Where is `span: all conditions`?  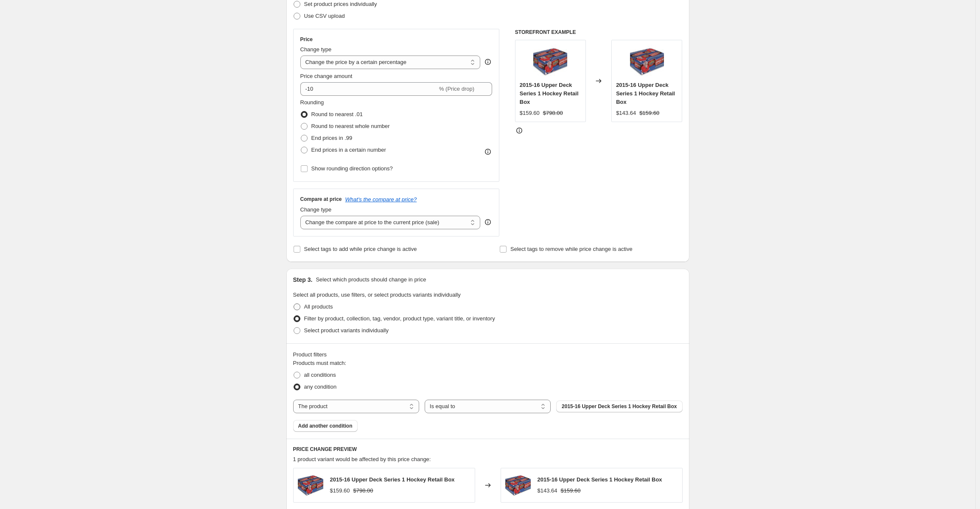 span: all conditions is located at coordinates (320, 375).